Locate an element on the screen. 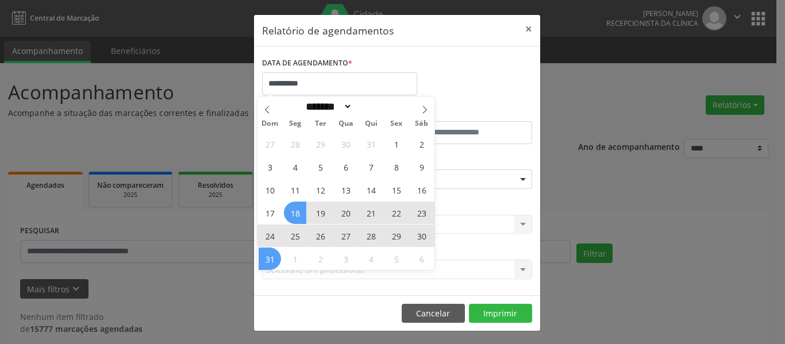 Image resolution: width=785 pixels, height=344 pixels. span: Agosto 22, 2025 is located at coordinates (396, 213).